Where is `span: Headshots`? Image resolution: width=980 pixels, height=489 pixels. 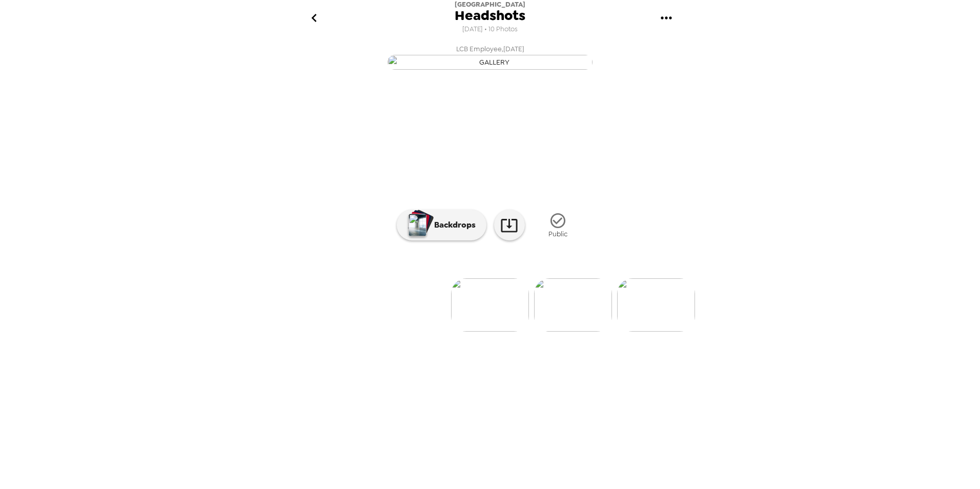 span: Headshots is located at coordinates (490, 15).